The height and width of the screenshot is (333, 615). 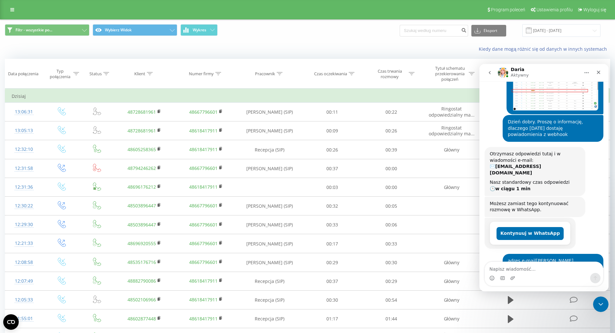 I want to click on a: 48535176716, so click(x=142, y=262).